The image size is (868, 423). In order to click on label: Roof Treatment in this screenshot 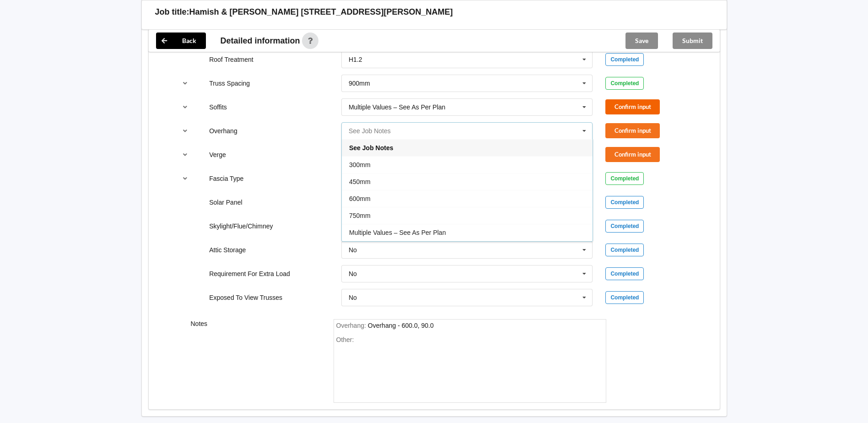, I will do `click(231, 60)`.